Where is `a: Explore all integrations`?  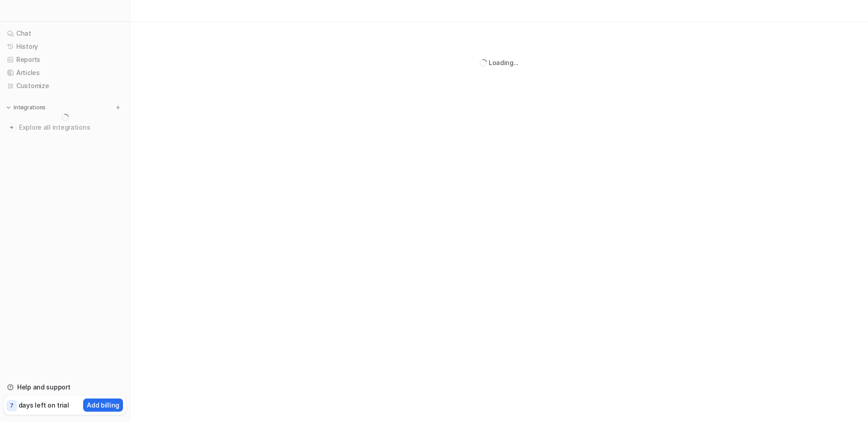 a: Explore all integrations is located at coordinates (65, 128).